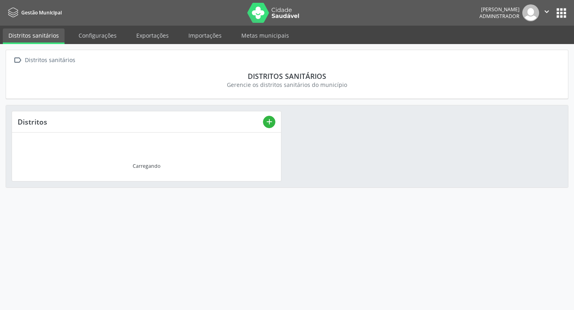 This screenshot has height=310, width=574. I want to click on a: Metas municipais, so click(265, 35).